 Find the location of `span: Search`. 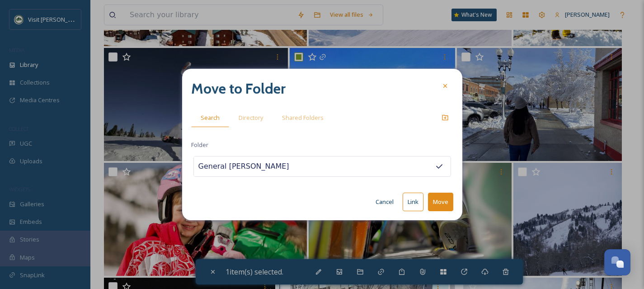

span: Search is located at coordinates (210, 118).